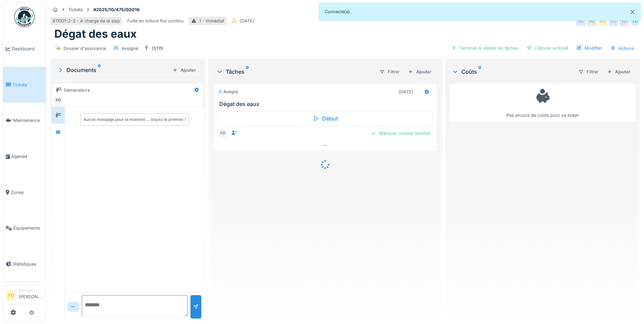  Describe the element at coordinates (327, 104) in the screenshot. I see `h3: Dégat des eaux` at that location.